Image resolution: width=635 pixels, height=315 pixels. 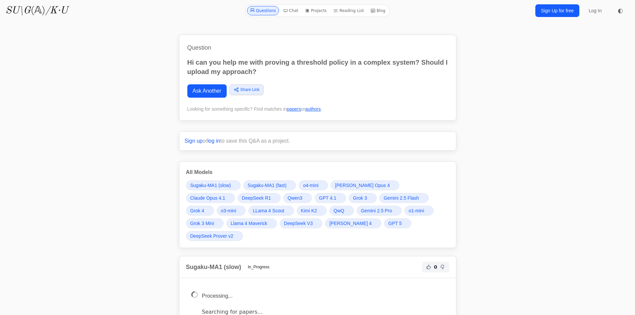 What do you see at coordinates (211, 185) in the screenshot?
I see `span: Sugaku-MA1 (slow)` at bounding box center [211, 185].